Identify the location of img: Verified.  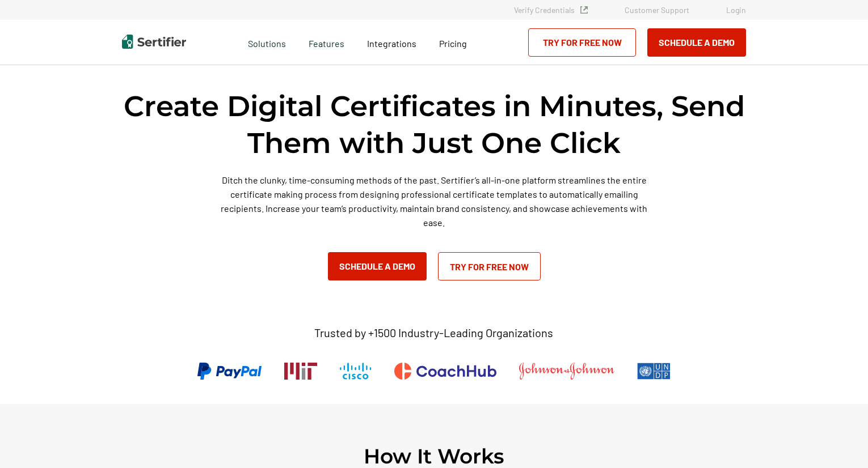
(584, 10).